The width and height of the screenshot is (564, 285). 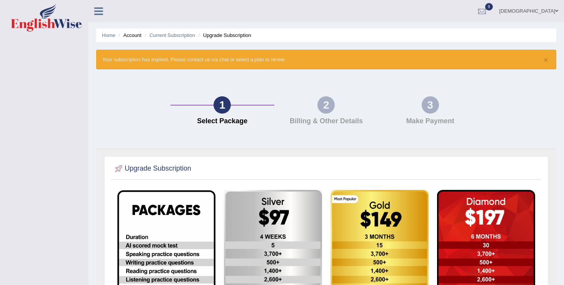 I want to click on h4: Billing & Other Details, so click(x=326, y=121).